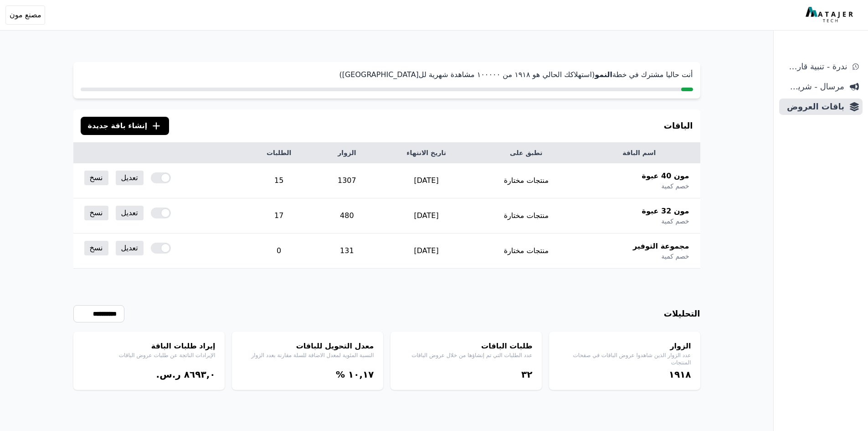 This screenshot has height=431, width=868. Describe the element at coordinates (466, 374) in the screenshot. I see `div: ۳٢` at that location.